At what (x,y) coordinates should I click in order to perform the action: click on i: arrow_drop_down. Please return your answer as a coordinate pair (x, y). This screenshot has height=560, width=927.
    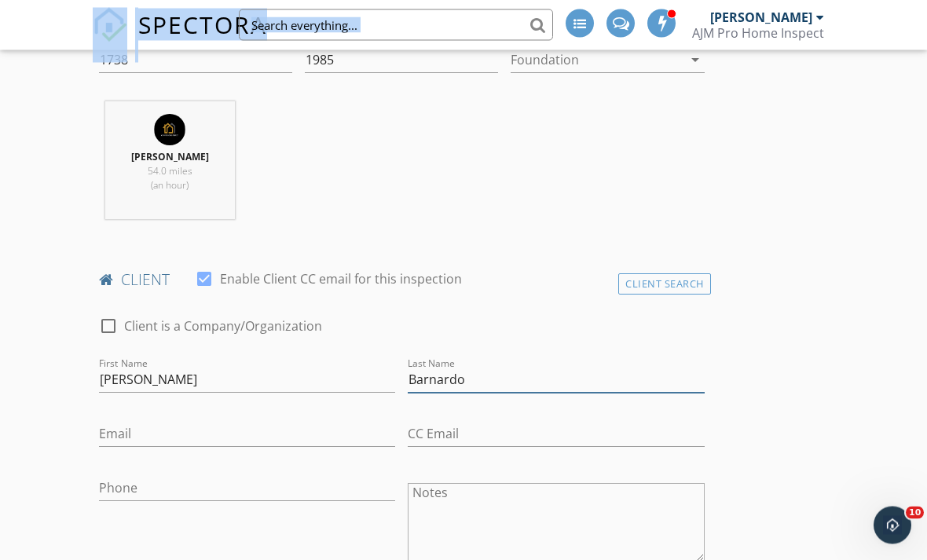
    Looking at the image, I should click on (695, 60).